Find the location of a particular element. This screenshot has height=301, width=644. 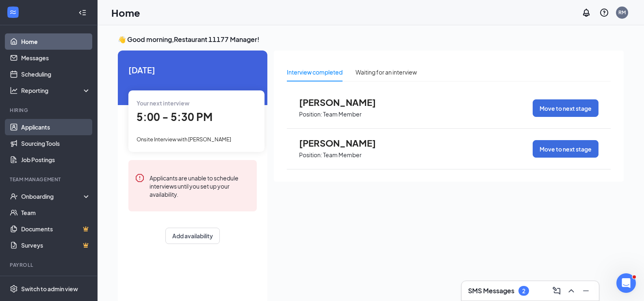

span: Your next interview is located at coordinates (163, 103).